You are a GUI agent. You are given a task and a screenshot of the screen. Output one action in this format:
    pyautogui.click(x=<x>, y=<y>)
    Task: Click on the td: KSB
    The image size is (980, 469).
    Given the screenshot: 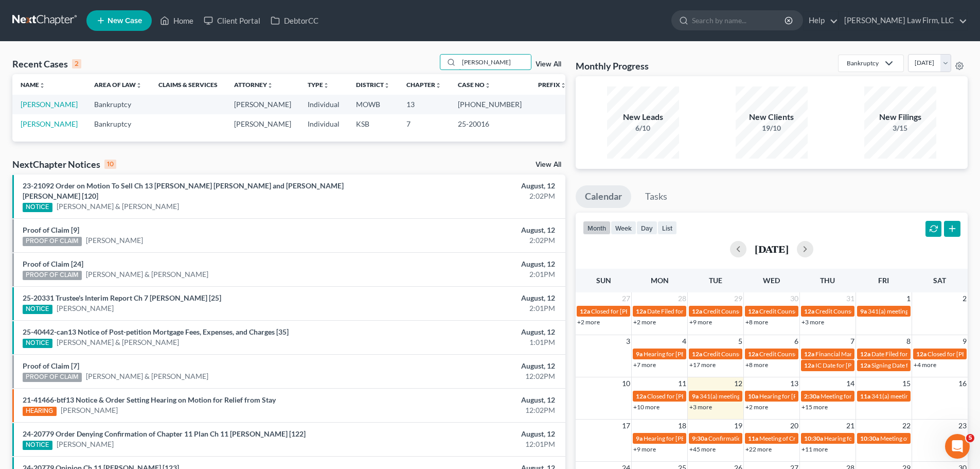 What is the action you would take?
    pyautogui.click(x=373, y=123)
    